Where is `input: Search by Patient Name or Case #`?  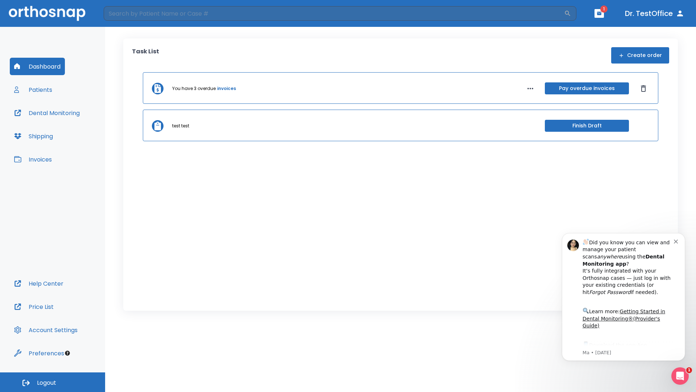
input: Search by Patient Name or Case # is located at coordinates (334, 13).